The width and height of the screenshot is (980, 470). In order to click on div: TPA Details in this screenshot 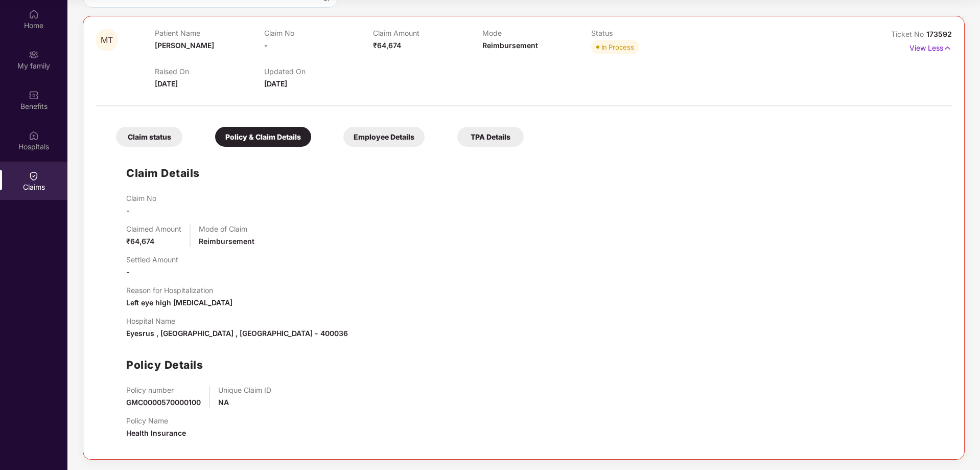, I will do `click(490, 136)`.